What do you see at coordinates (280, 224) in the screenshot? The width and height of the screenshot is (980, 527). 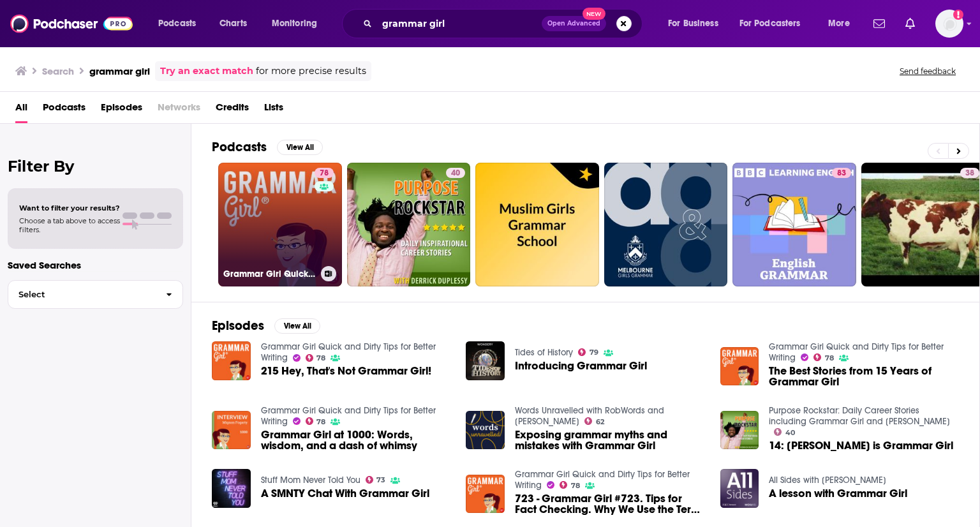 I see `a: 78Grammar Girl Quick and Dirty Tips for Better Writing` at bounding box center [280, 224].